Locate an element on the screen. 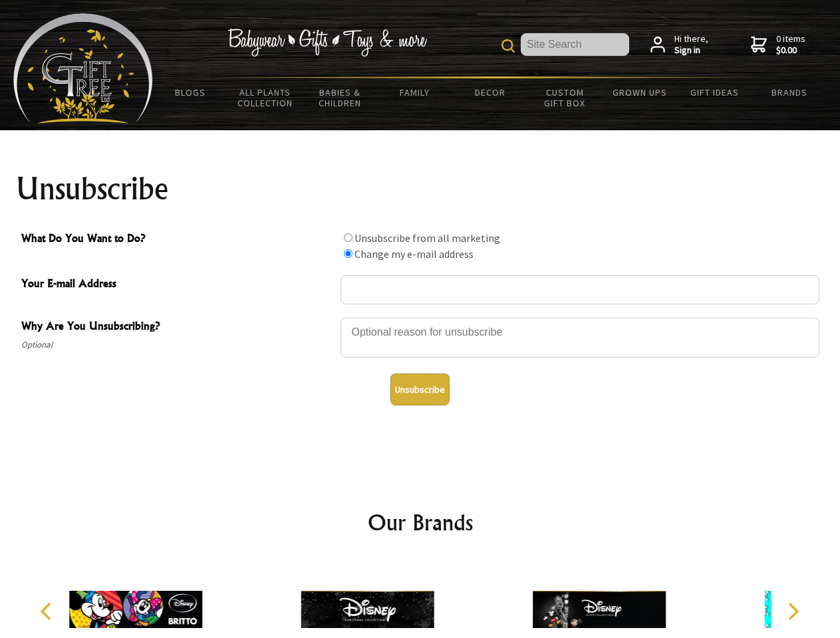 The width and height of the screenshot is (840, 638). a: Grown Ups is located at coordinates (639, 92).